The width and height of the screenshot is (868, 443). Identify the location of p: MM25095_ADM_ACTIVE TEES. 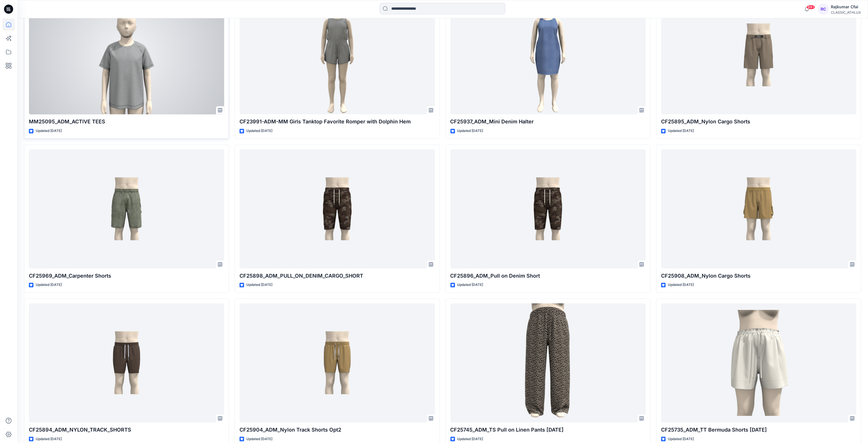
(126, 122).